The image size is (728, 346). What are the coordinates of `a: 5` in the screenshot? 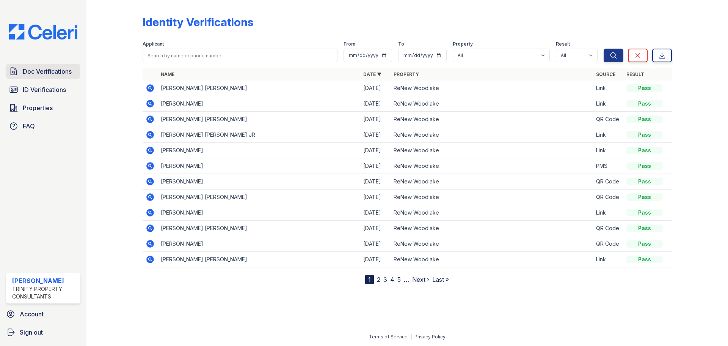 It's located at (399, 279).